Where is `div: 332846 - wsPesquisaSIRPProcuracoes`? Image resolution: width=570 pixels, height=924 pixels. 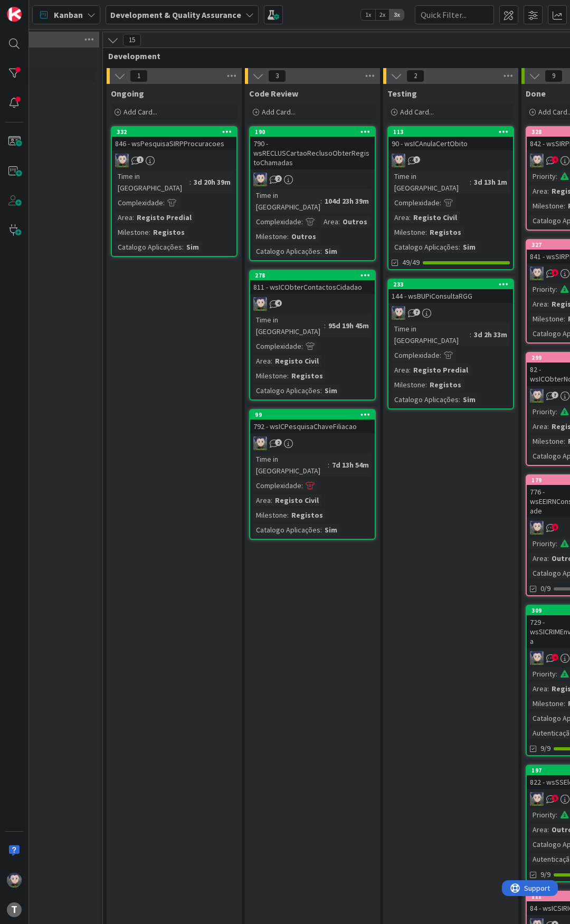
div: 332846 - wsPesquisaSIRPProcuracoes is located at coordinates (174, 139).